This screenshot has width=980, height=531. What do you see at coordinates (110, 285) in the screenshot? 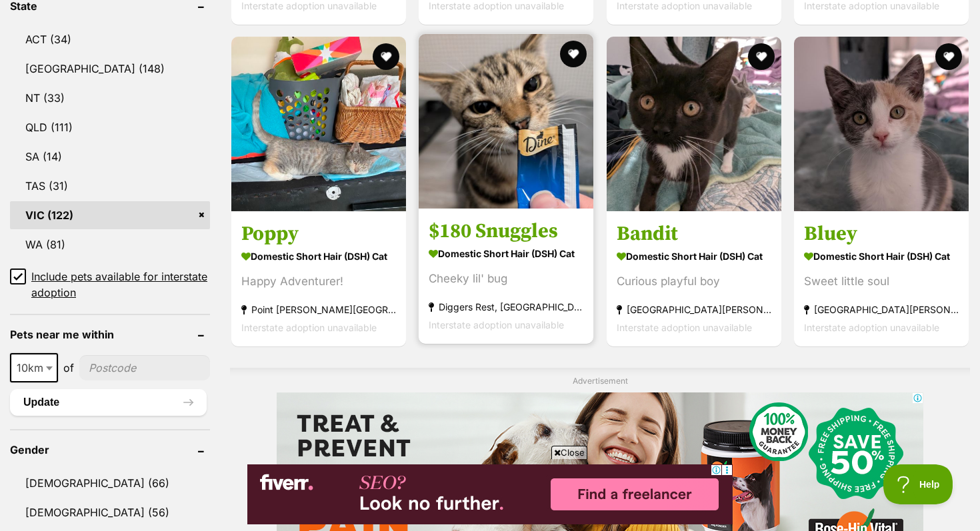
I see `a: Include pets available for interstate adoption` at bounding box center [110, 285].